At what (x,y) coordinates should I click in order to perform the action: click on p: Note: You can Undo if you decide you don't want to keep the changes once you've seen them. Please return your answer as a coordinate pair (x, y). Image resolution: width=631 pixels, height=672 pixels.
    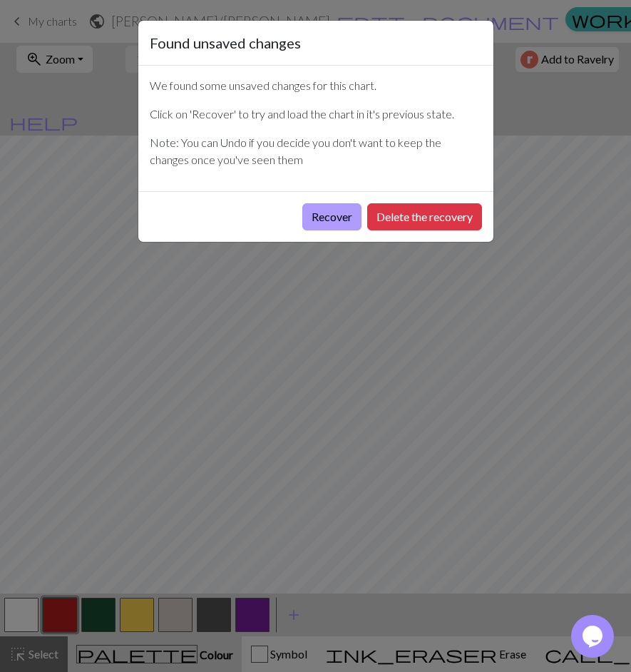
    Looking at the image, I should click on (316, 152).